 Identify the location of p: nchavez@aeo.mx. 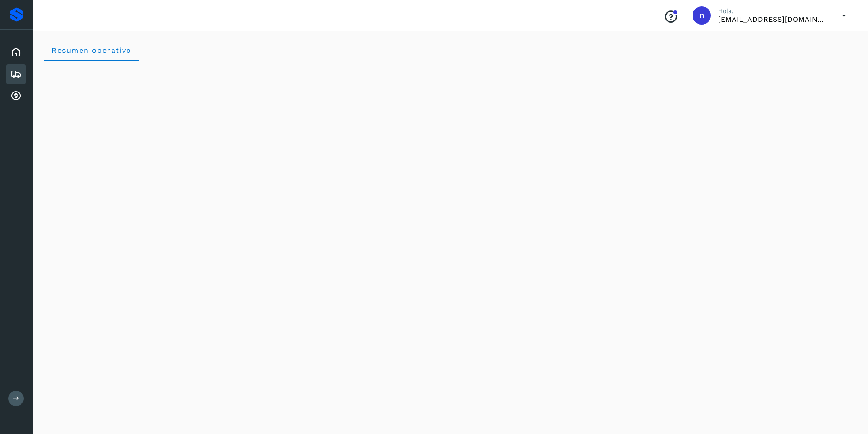
(773, 19).